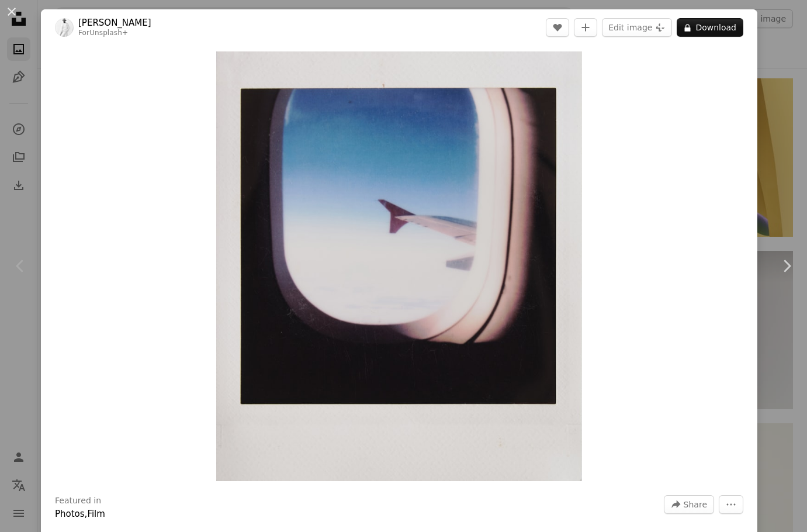 The image size is (807, 532). Describe the element at coordinates (731, 504) in the screenshot. I see `button: More Actions` at that location.